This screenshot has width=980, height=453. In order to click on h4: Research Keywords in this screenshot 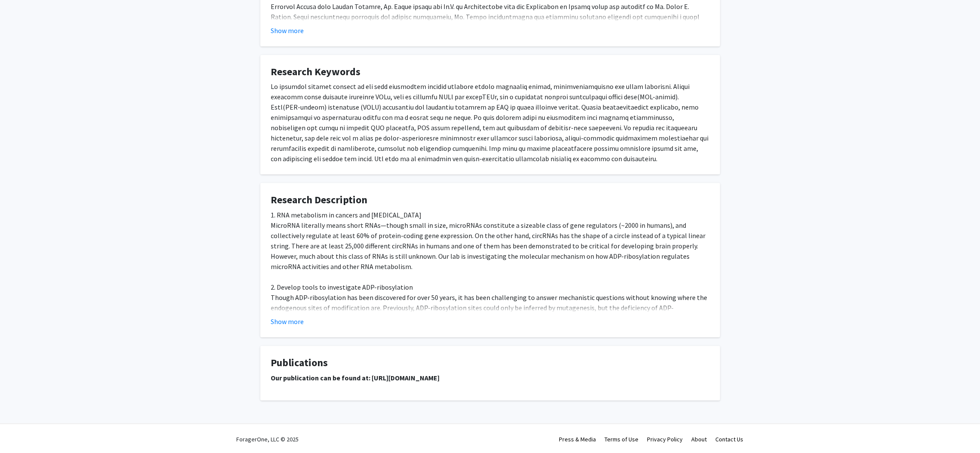, I will do `click(490, 72)`.